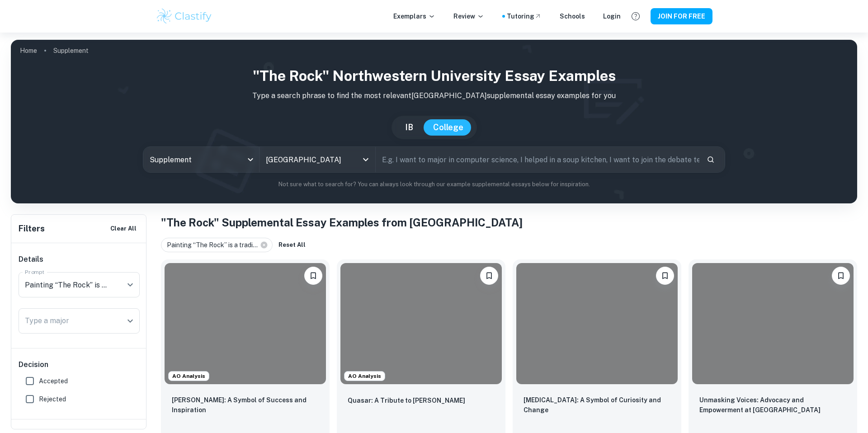 The height and width of the screenshot is (433, 868). I want to click on p: Unmasking Voices: Advocacy and Empowerment at Northwestern, so click(773, 405).